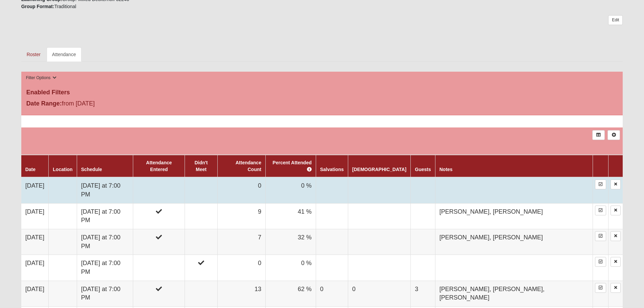  Describe the element at coordinates (613, 135) in the screenshot. I see `a: Alt+N` at that location.